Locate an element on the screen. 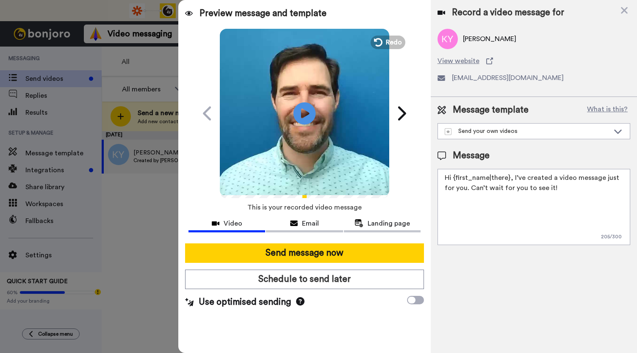 The image size is (637, 353). span: This is your recorded video message is located at coordinates (305, 208).